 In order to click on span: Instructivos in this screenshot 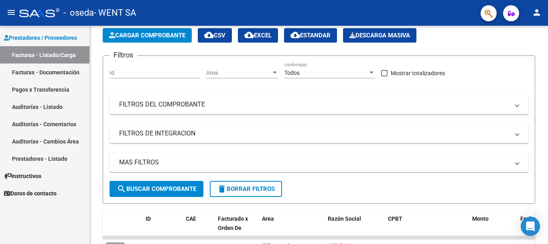, I will do `click(22, 176)`.